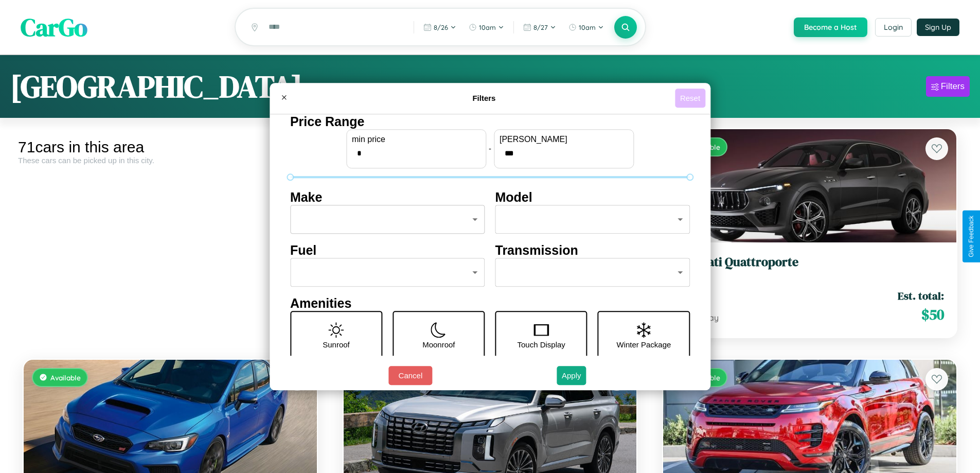 This screenshot has height=473, width=980. I want to click on button: Apply, so click(572, 375).